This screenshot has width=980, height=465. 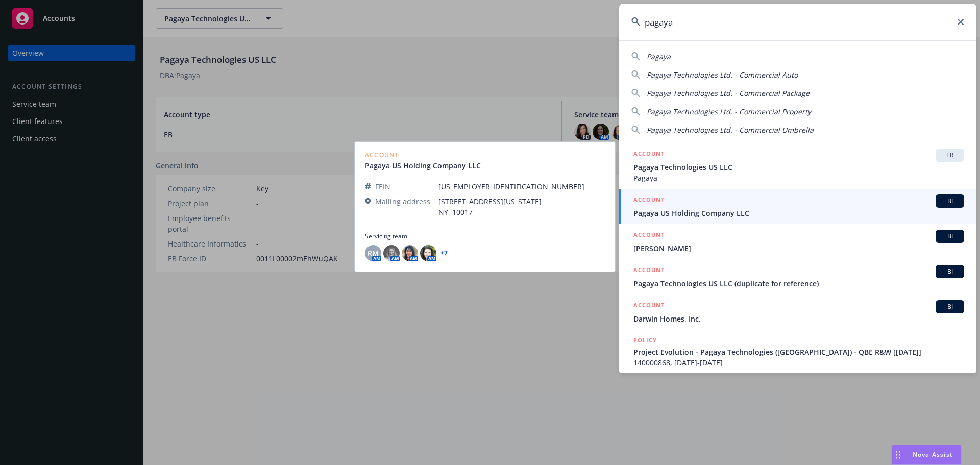 What do you see at coordinates (798, 206) in the screenshot?
I see `a: ACCOUNTBIPagaya US Holding Company LLC` at bounding box center [798, 206].